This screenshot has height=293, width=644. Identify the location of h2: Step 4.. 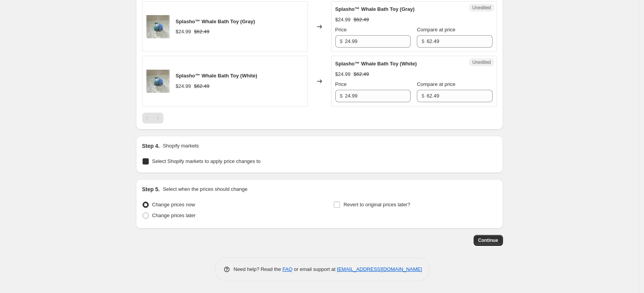
(151, 146).